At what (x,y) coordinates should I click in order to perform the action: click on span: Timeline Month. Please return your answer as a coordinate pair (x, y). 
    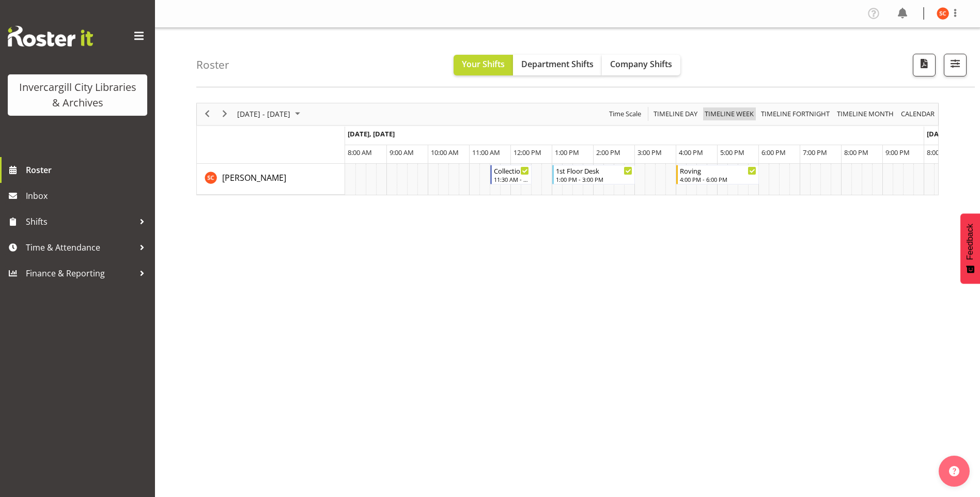
    Looking at the image, I should click on (865, 114).